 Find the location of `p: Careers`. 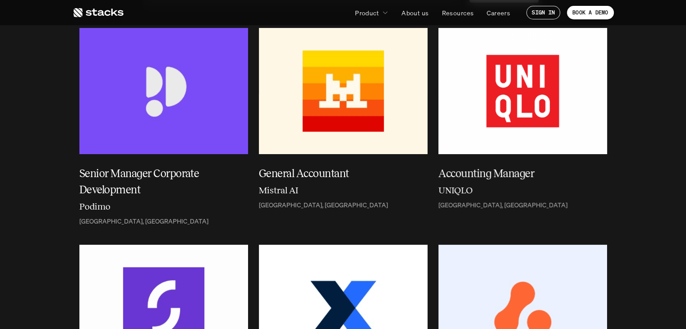

p: Careers is located at coordinates (498, 13).